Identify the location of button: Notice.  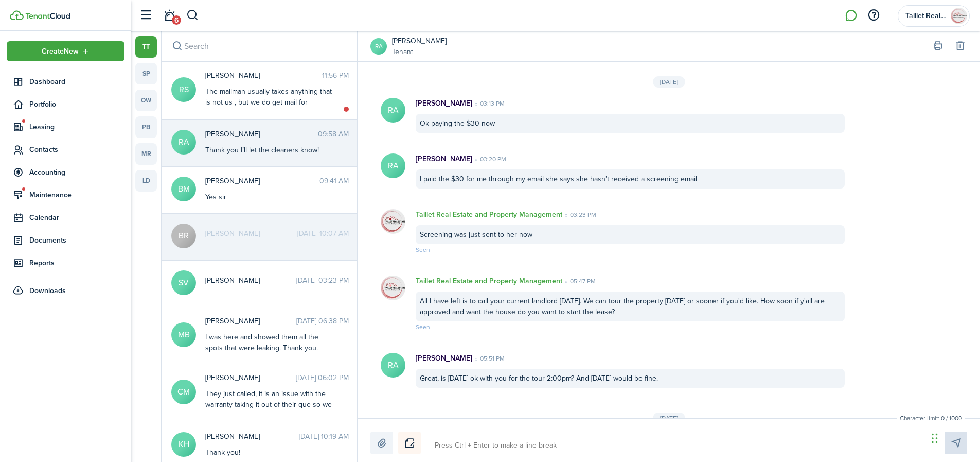
(410, 443).